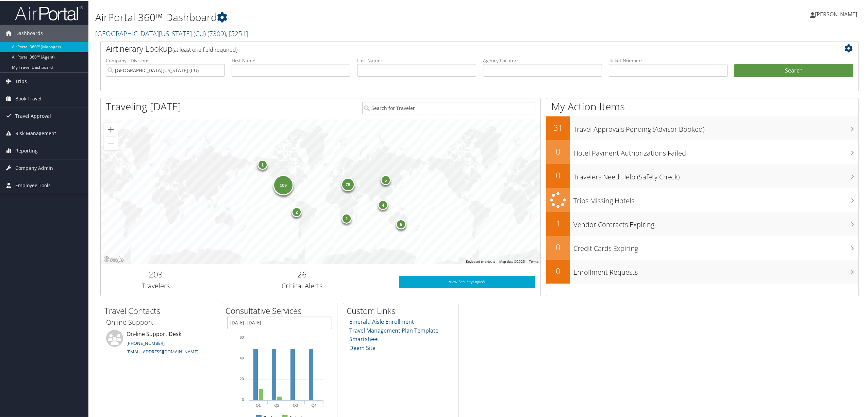 Image resolution: width=868 pixels, height=417 pixels. I want to click on label: Last Name:, so click(417, 60).